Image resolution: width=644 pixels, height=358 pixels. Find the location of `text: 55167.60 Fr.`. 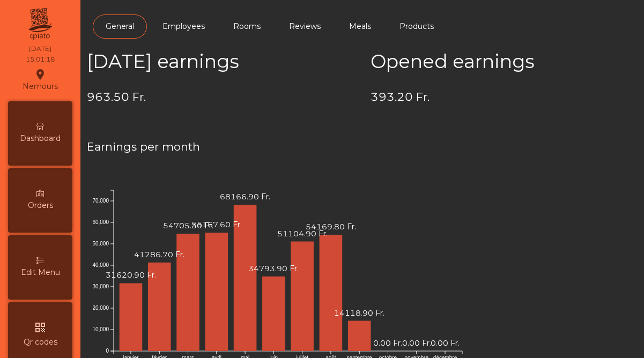

text: 55167.60 Fr. is located at coordinates (217, 224).